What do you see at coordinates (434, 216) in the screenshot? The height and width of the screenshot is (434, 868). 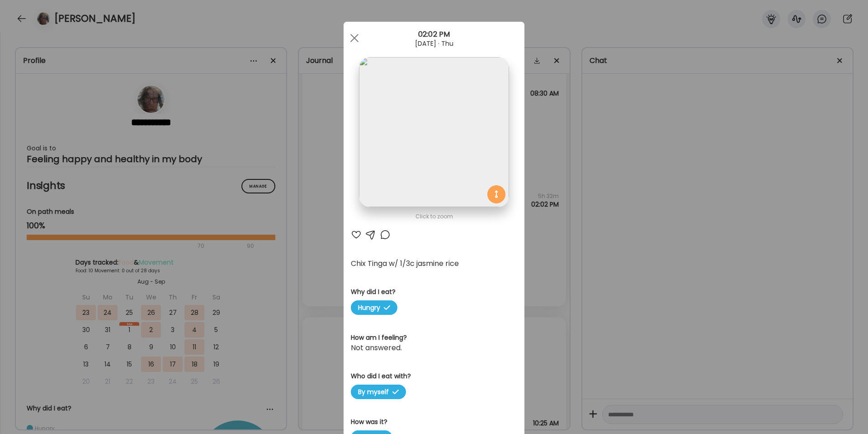 I see `div: Click to zoom` at bounding box center [434, 216].